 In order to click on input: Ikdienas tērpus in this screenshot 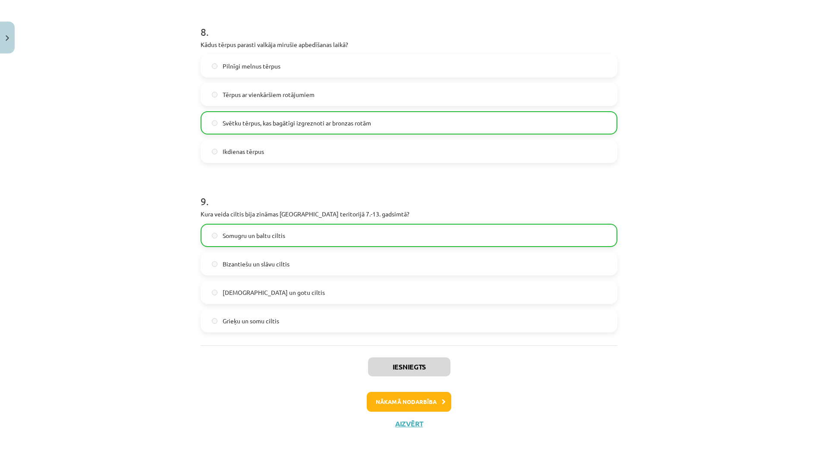, I will do `click(214, 151)`.